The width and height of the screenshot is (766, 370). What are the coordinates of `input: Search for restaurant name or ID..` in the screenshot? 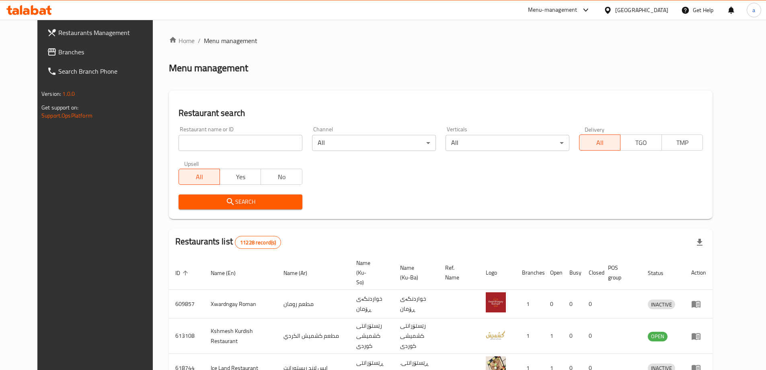 It's located at (240, 143).